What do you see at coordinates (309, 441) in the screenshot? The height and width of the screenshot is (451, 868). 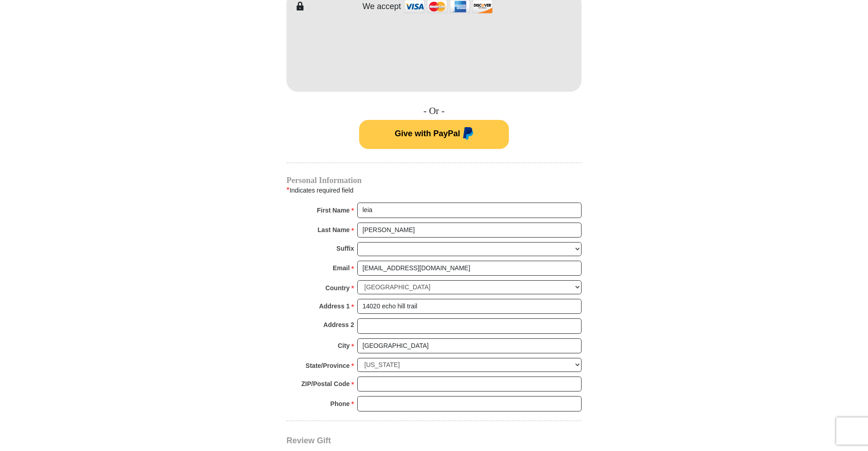 I see `span: Review Gift` at bounding box center [309, 441].